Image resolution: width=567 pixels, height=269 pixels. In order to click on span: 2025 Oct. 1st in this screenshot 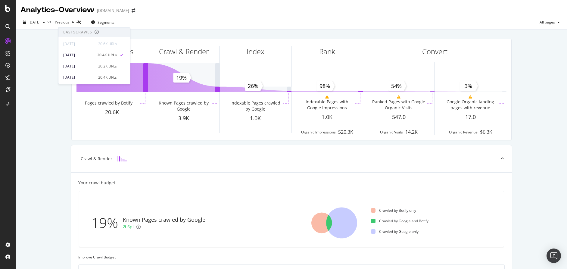, I will do `click(34, 22)`.